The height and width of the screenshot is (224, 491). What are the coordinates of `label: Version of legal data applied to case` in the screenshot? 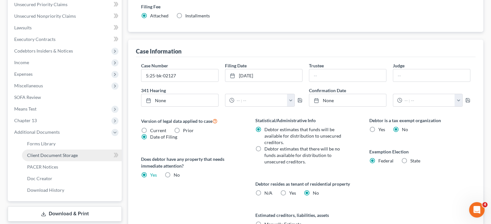 It's located at (191, 121).